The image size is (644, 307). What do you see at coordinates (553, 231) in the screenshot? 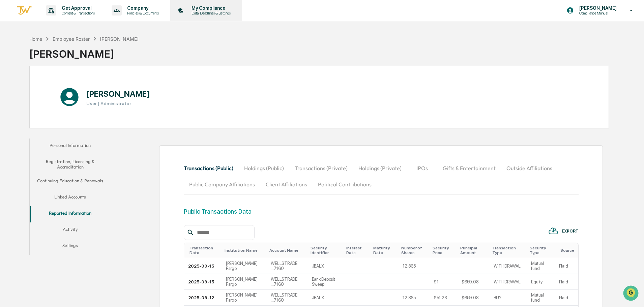
I see `img: EXPORT` at bounding box center [553, 231].